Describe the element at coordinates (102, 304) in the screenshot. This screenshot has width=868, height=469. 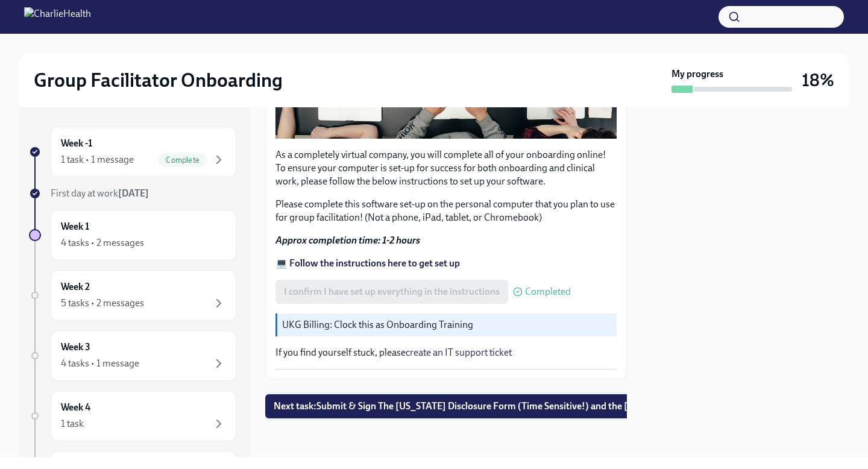
I see `div: 5 tasks • 2 messages` at that location.